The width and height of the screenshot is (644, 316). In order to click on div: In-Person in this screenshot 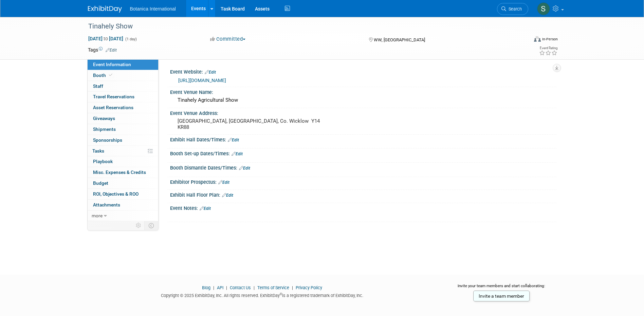, I will do `click(550, 39)`.